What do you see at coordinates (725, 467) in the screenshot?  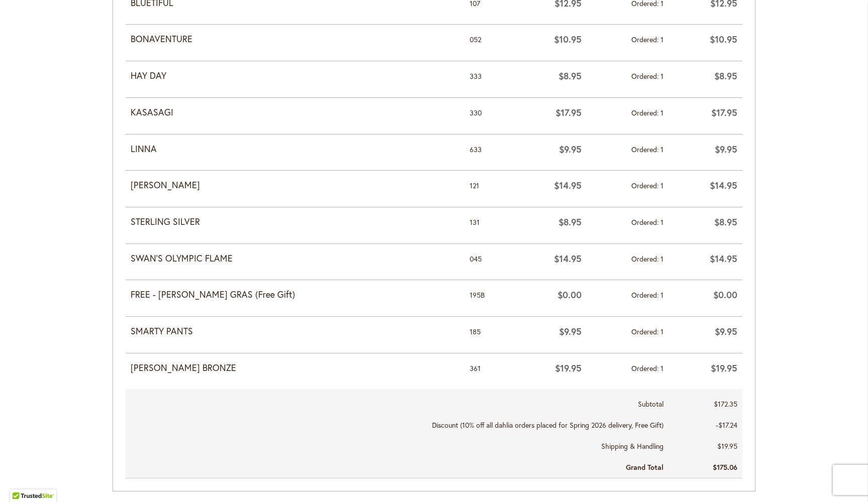 I see `span: $175.06` at bounding box center [725, 467].